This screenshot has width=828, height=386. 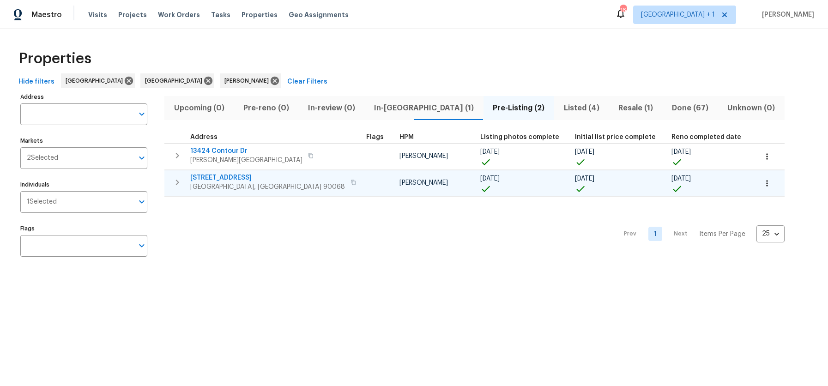 I want to click on div: 16, so click(x=623, y=10).